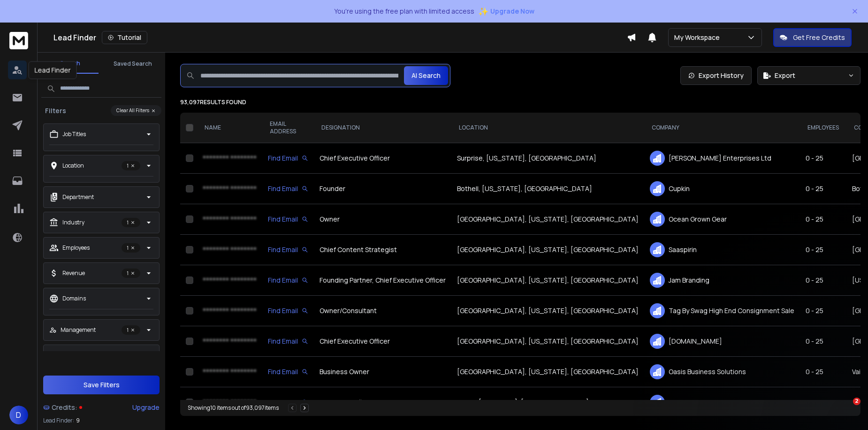  Describe the element at coordinates (699, 38) in the screenshot. I see `p: My Workspace` at that location.